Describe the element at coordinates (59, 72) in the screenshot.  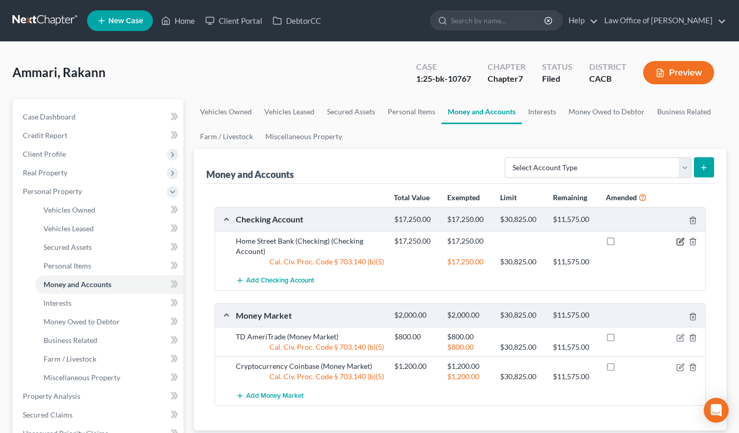
I see `span: Ammari, Rakann` at that location.